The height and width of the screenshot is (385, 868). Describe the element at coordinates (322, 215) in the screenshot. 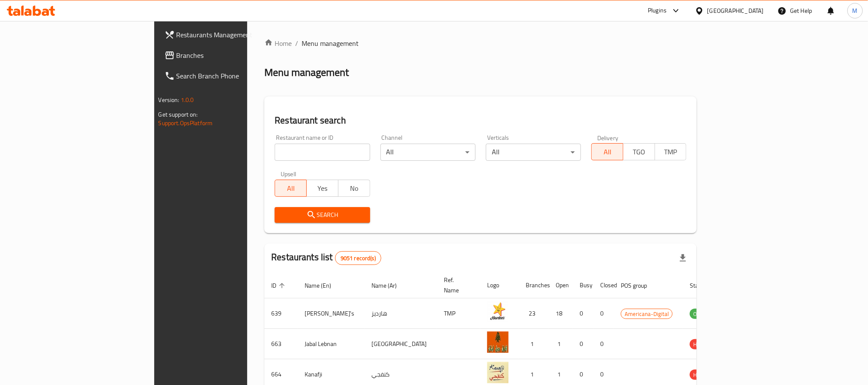

I see `button: Search` at that location.